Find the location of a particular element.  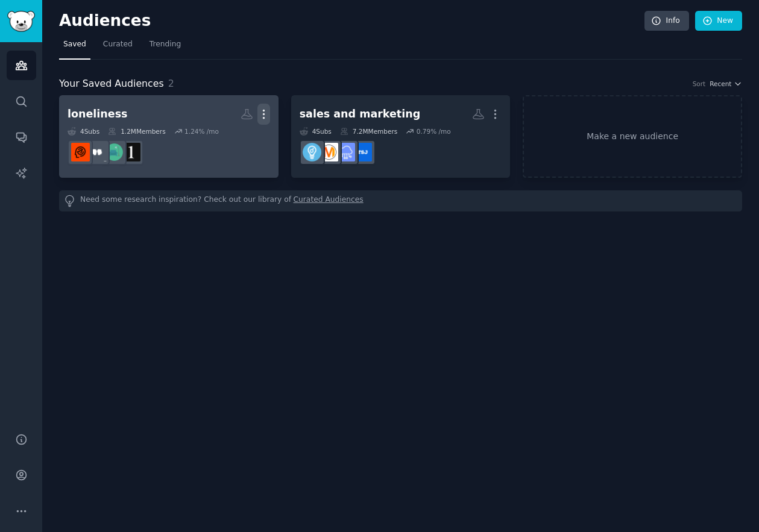

span: Saved is located at coordinates (75, 44).